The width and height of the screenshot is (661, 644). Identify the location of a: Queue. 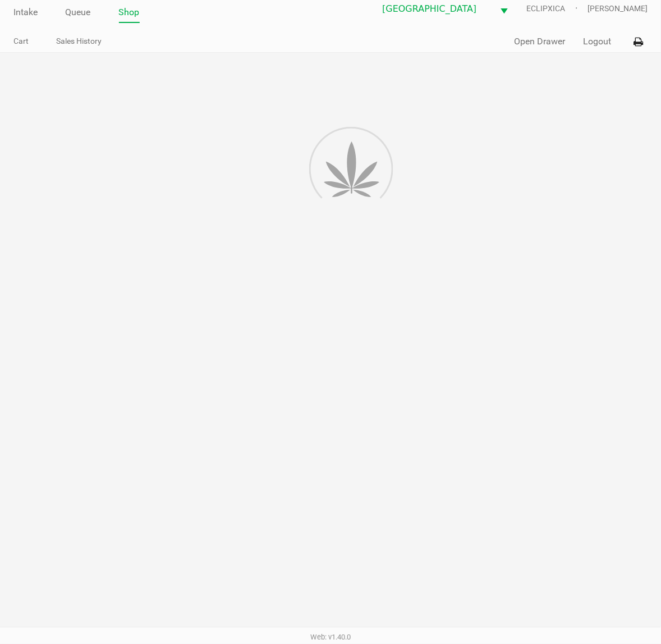
(78, 13).